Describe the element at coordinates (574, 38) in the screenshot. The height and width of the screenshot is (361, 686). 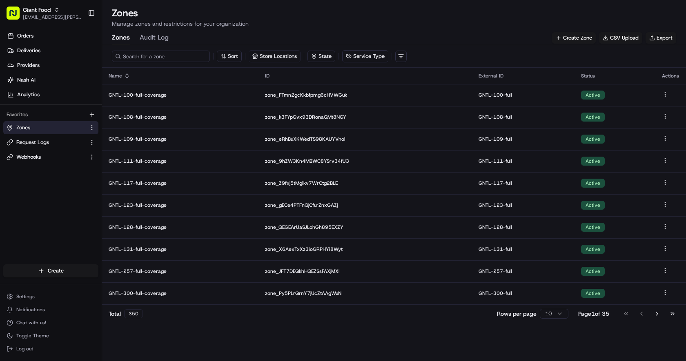
I see `button: Create Zone` at that location.